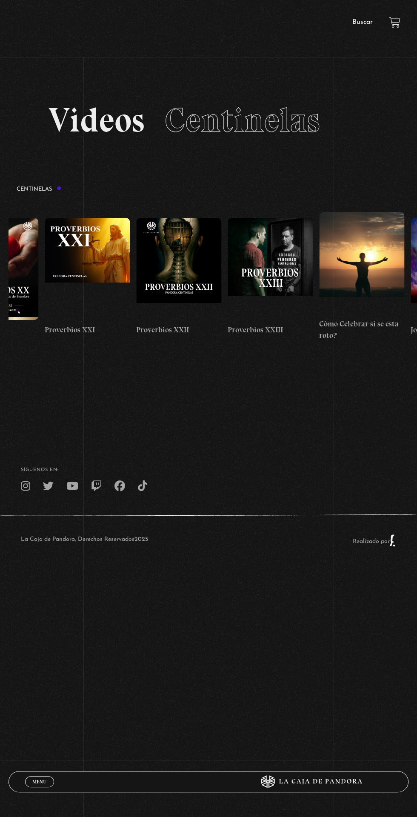  I want to click on h2: Videos, so click(209, 120).